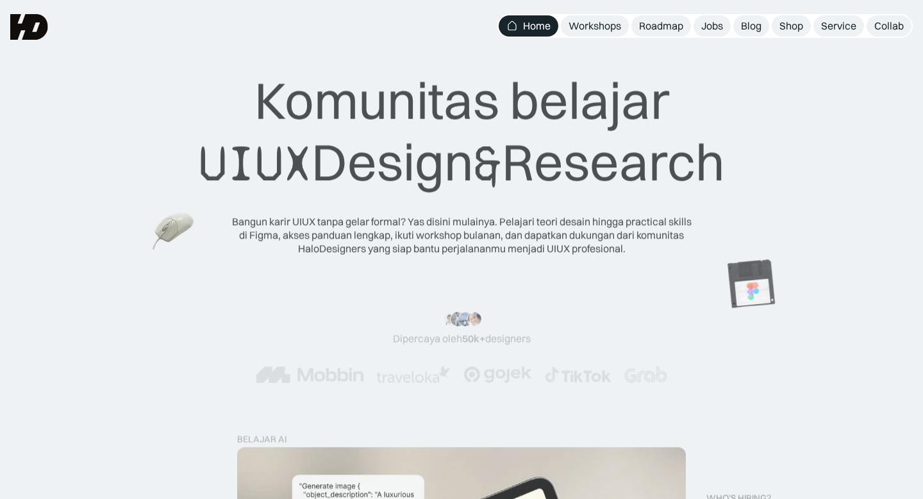 This screenshot has height=499, width=923. What do you see at coordinates (462, 235) in the screenshot?
I see `div: Bangun karir UIUX tanpa gelar formal? Yas disini mulainya. Pelajari teori desain hingga practical...` at bounding box center [462, 235].